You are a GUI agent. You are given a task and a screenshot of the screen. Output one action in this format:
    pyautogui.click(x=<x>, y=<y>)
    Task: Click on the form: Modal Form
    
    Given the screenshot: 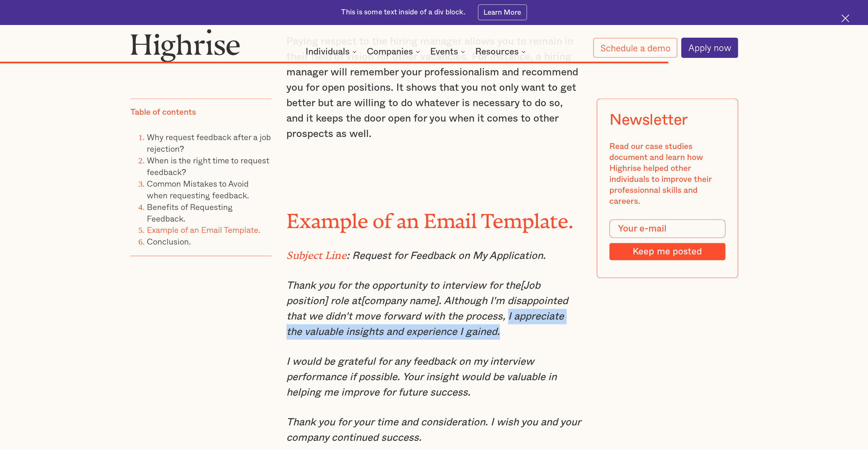 What is the action you would take?
    pyautogui.click(x=667, y=240)
    